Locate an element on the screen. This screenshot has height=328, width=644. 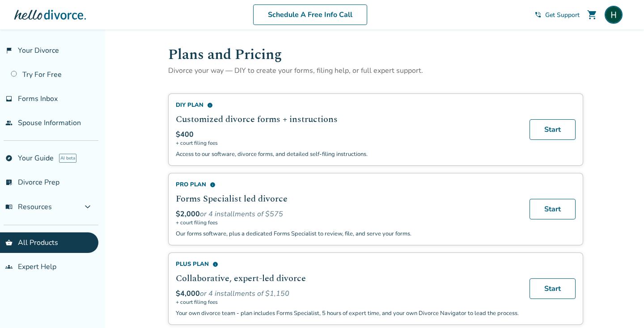
span: shopping_cart is located at coordinates (592, 15).